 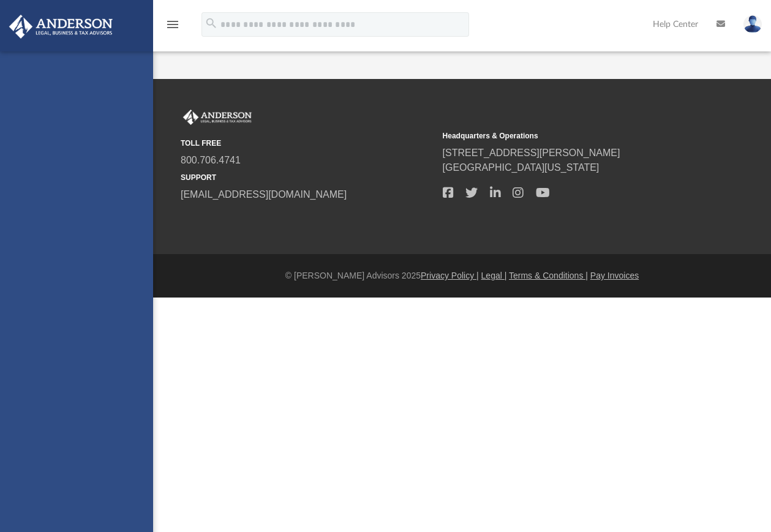 What do you see at coordinates (614, 276) in the screenshot?
I see `a: Pay Invoices` at bounding box center [614, 276].